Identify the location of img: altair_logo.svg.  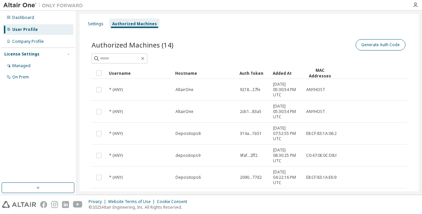
(19, 204).